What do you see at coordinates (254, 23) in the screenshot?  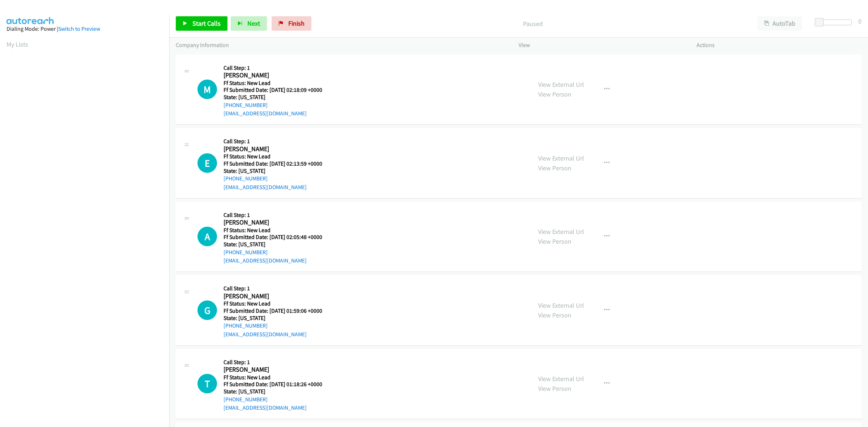 I see `span: Next` at bounding box center [254, 23].